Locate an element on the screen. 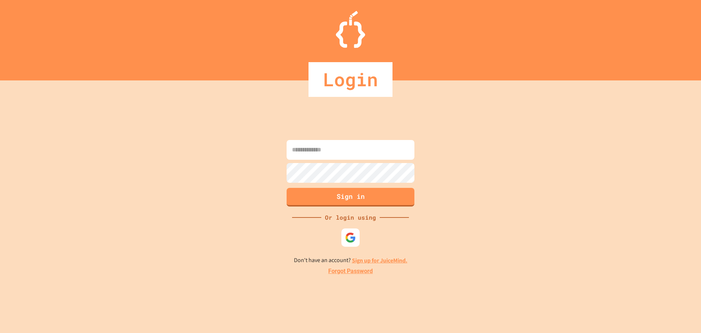 The width and height of the screenshot is (701, 333). a: Forgot Password is located at coordinates (351, 271).